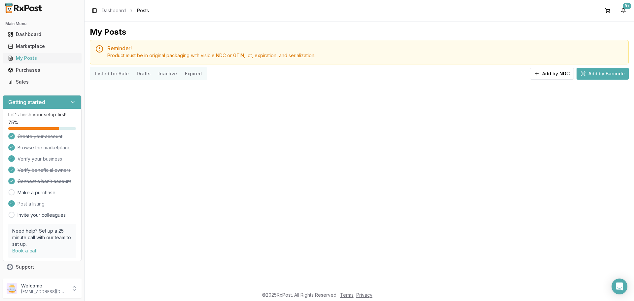  I want to click on div: Product must be in original packaging with visible NDC or GTIN, lot, expiration, and serialization., so click(365, 55).